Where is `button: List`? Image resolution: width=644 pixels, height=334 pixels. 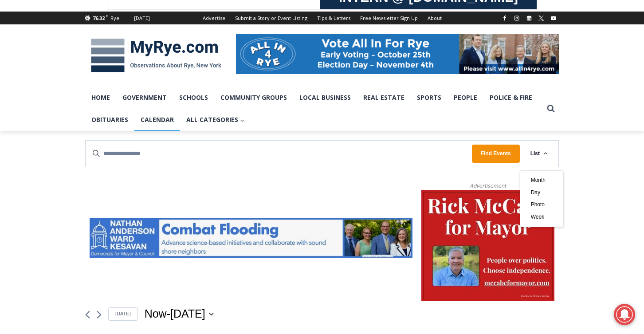 button: List is located at coordinates (539, 154).